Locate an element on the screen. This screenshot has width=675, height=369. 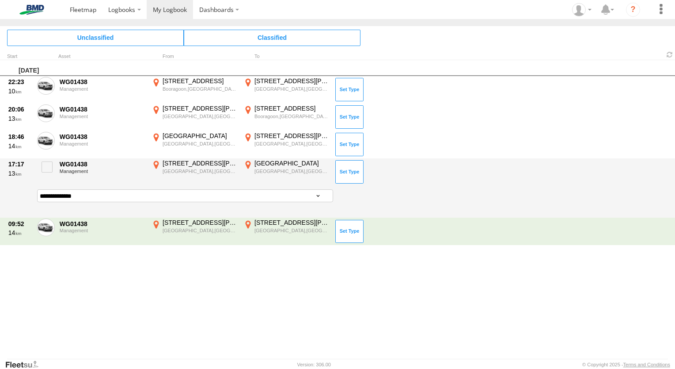
a: Visit our Website is located at coordinates (25, 364).